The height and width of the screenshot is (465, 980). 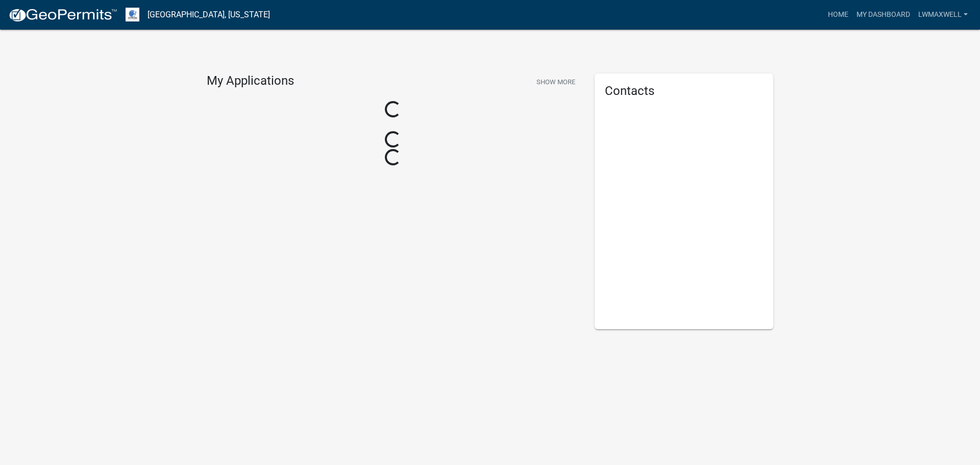 I want to click on button: Show More, so click(x=556, y=81).